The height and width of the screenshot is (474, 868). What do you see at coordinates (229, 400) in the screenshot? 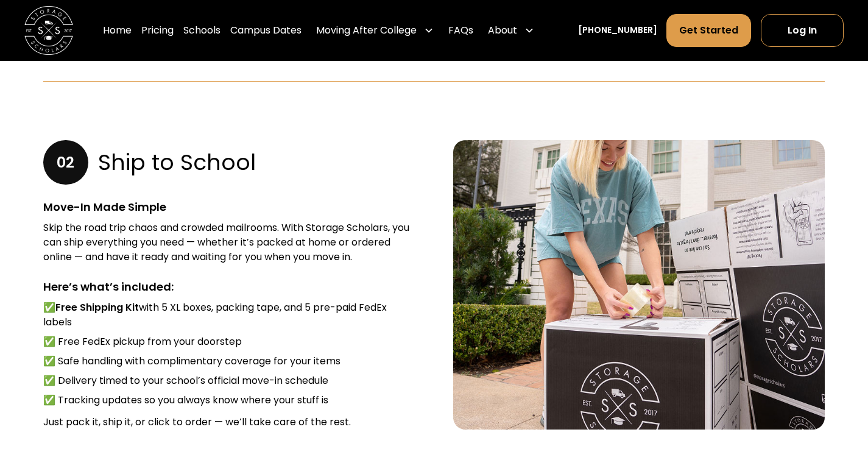
I see `li: ✅ Tracking updates so you always know where your stuff is` at bounding box center [229, 400].